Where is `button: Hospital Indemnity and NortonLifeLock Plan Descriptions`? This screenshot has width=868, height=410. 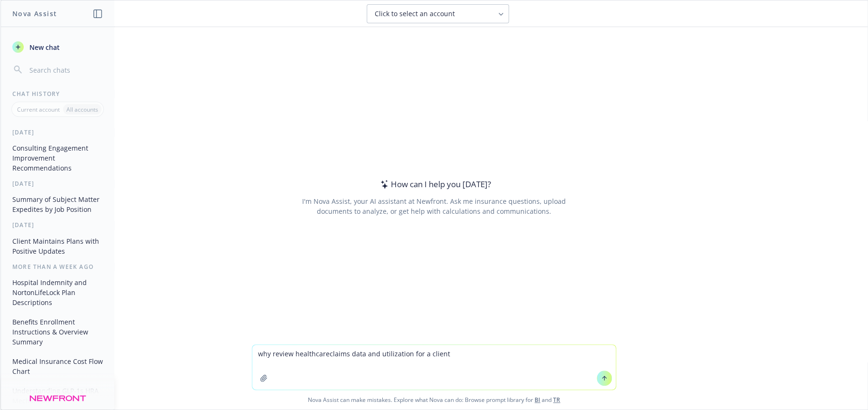
button: Hospital Indemnity and NortonLifeLock Plan Descriptions is located at coordinates (57, 292).